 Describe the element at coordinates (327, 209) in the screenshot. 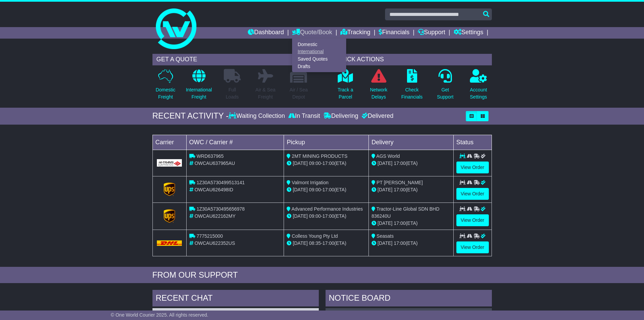

I see `span: Advanced Performance Industries` at that location.